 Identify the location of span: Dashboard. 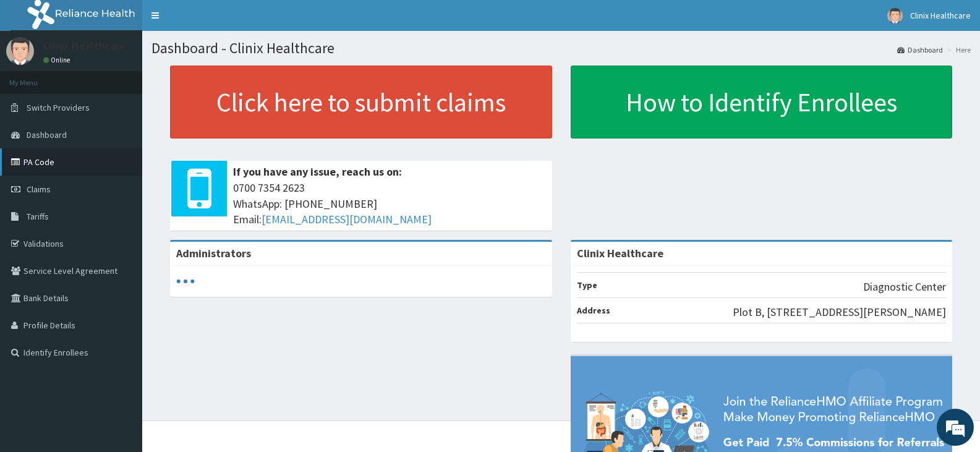
(46, 135).